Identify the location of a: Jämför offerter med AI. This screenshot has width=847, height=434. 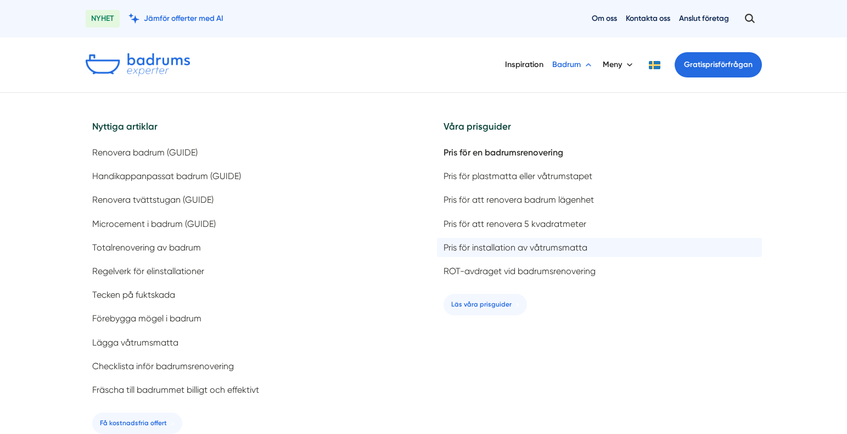
(176, 18).